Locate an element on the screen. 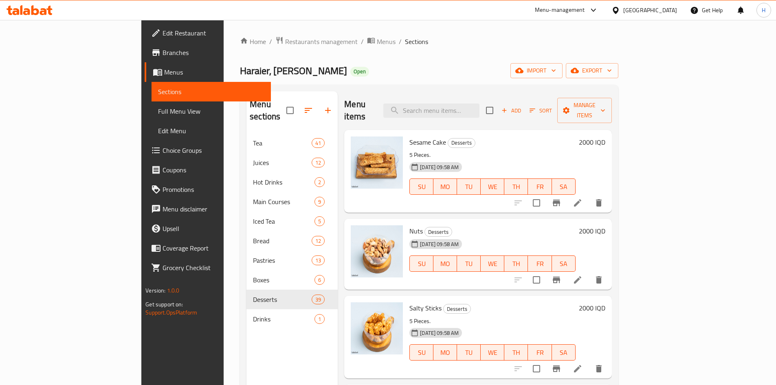 The width and height of the screenshot is (776, 385). span: Coverage Report is located at coordinates (213, 248).